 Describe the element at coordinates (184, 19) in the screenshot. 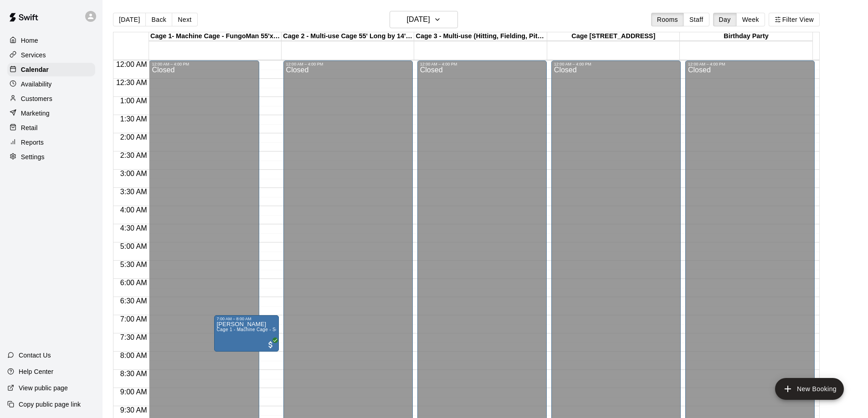

I see `button: Next` at that location.